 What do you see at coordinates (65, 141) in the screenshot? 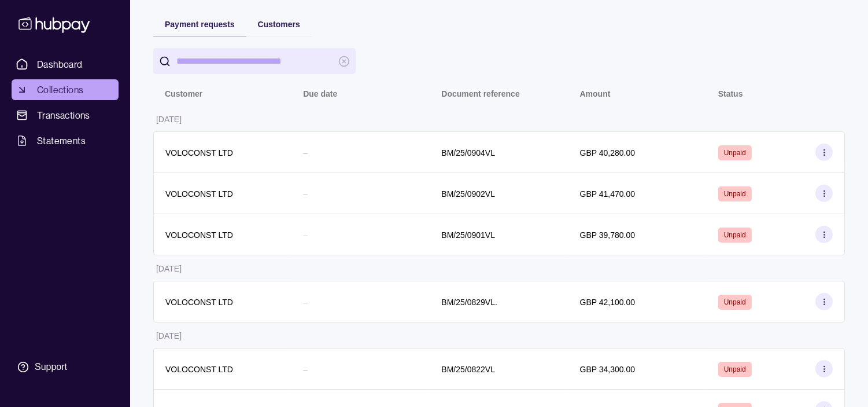
I see `a: Statements` at bounding box center [65, 141].